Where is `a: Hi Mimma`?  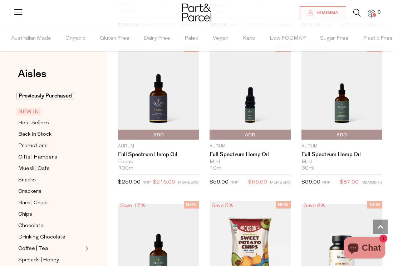
a: Hi Mimma is located at coordinates (323, 13).